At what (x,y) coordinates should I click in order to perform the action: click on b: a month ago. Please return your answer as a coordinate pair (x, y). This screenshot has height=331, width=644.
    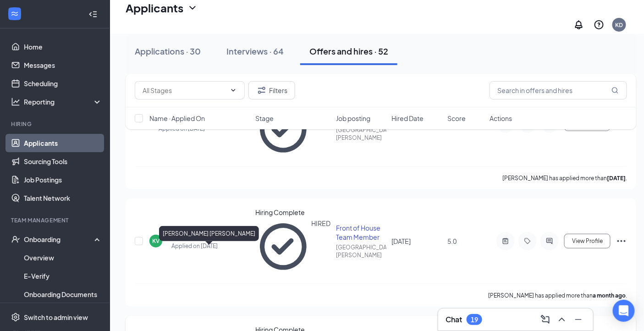
    Looking at the image, I should click on (609, 295).